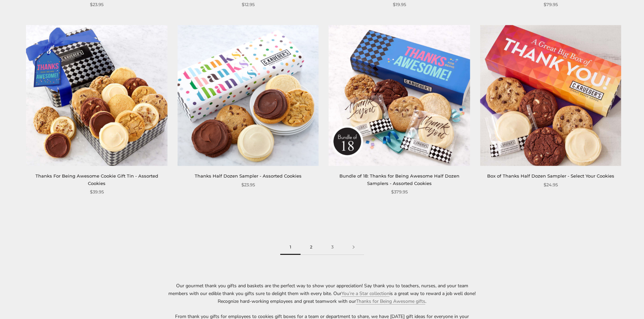  I want to click on span: 1, so click(290, 247).